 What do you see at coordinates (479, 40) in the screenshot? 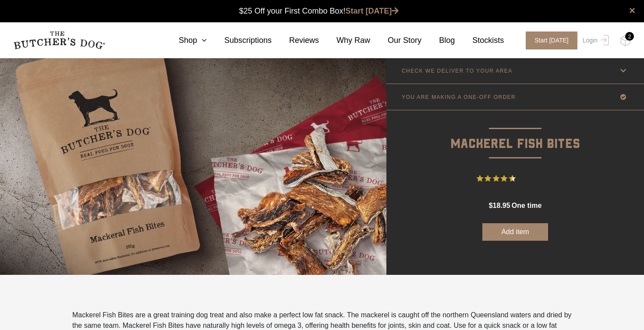
I see `a: Stockists` at bounding box center [479, 40].